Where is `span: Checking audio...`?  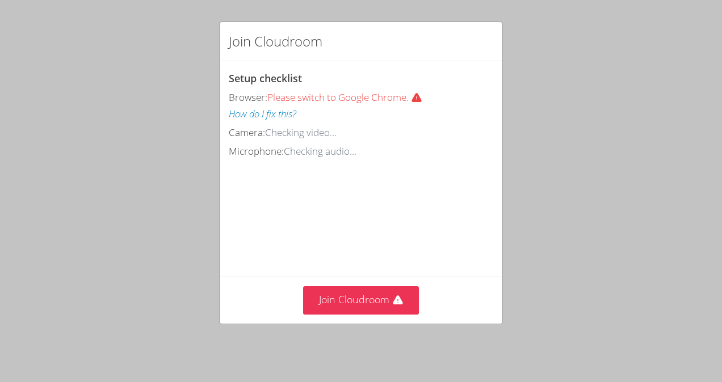 span: Checking audio... is located at coordinates (320, 151).